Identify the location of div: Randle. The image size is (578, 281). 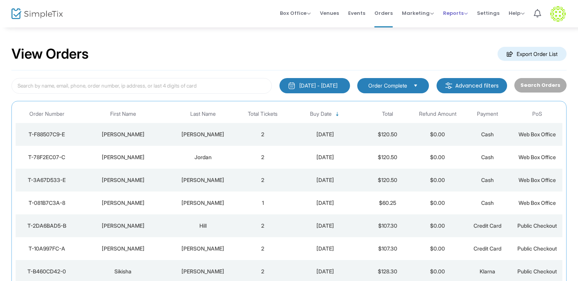
(202, 272).